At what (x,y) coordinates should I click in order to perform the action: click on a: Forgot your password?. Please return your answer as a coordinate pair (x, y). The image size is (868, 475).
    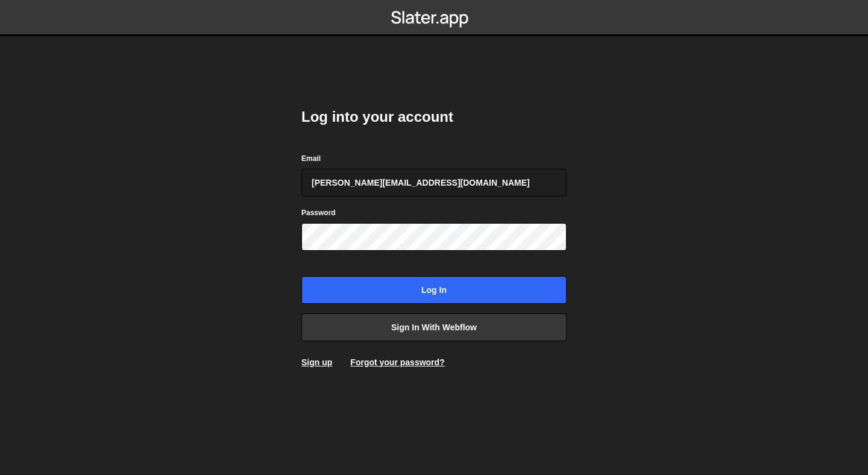
    Looking at the image, I should click on (398, 362).